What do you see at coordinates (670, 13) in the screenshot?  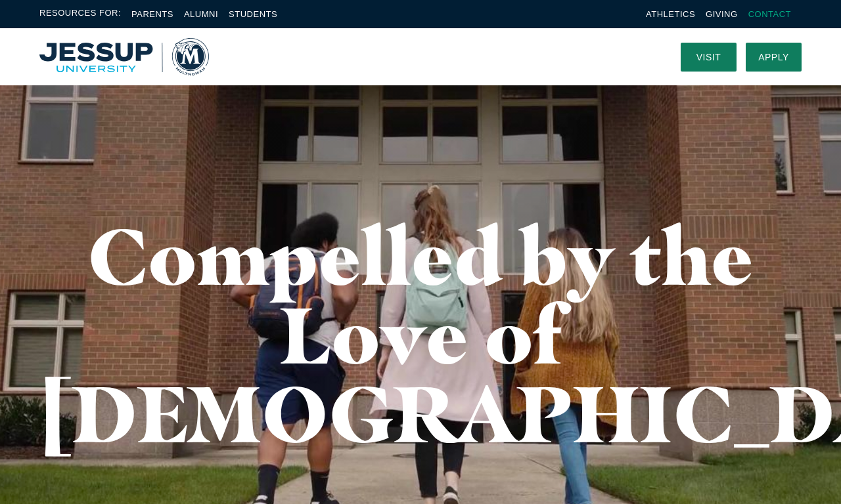 I see `a: Athletics` at bounding box center [670, 13].